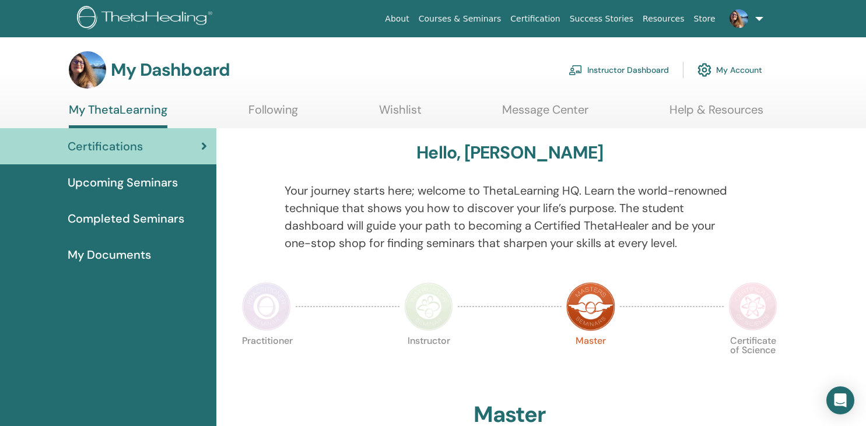 The height and width of the screenshot is (426, 866). Describe the element at coordinates (460, 19) in the screenshot. I see `a: Courses & Seminars` at that location.